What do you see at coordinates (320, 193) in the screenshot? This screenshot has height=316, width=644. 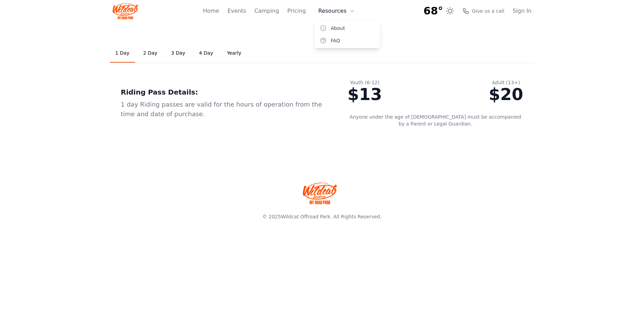 I see `img: Wildcat Offroad park` at bounding box center [320, 193].